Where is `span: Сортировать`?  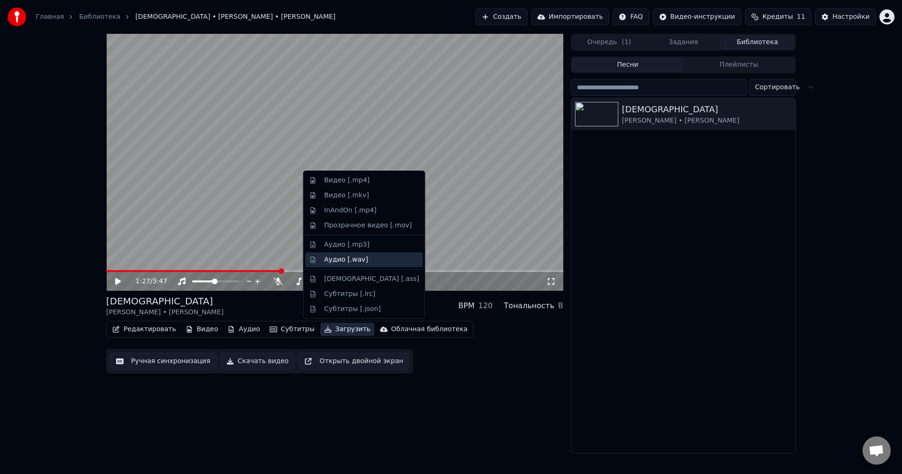 span: Сортировать is located at coordinates (777, 87).